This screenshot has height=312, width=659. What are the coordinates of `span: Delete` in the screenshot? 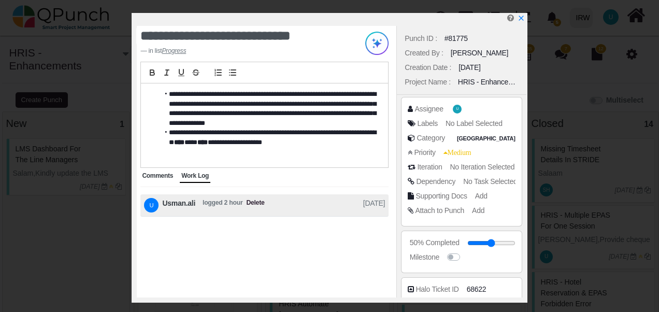 It's located at (255, 205).